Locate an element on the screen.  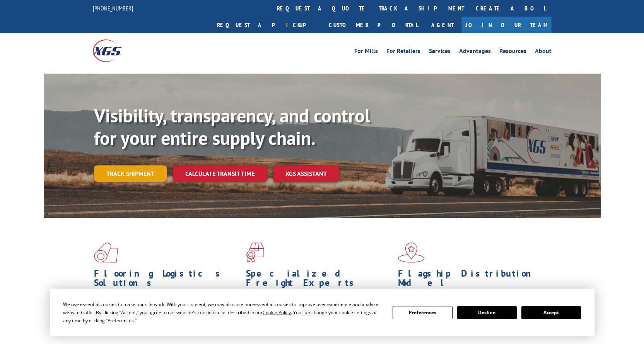
img: xgs-icon-focused-on-flooring-red is located at coordinates (255, 253).